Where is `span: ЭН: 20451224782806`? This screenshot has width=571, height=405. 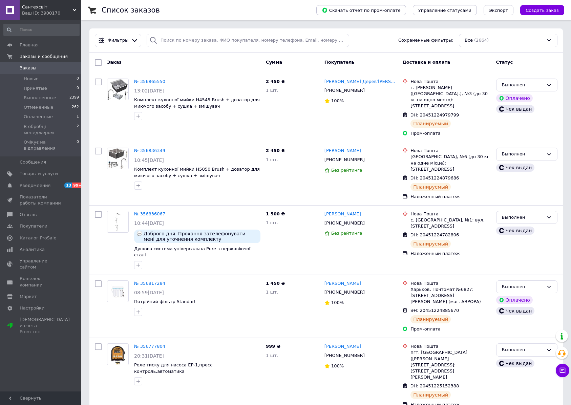 span: ЭН: 20451224782806 is located at coordinates (435, 235).